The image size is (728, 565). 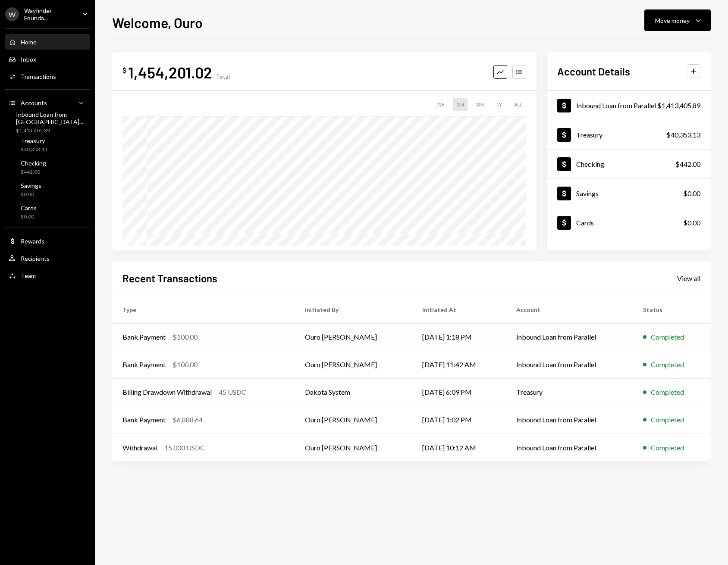 What do you see at coordinates (459, 309) in the screenshot?
I see `th: Initiated At` at bounding box center [459, 309].